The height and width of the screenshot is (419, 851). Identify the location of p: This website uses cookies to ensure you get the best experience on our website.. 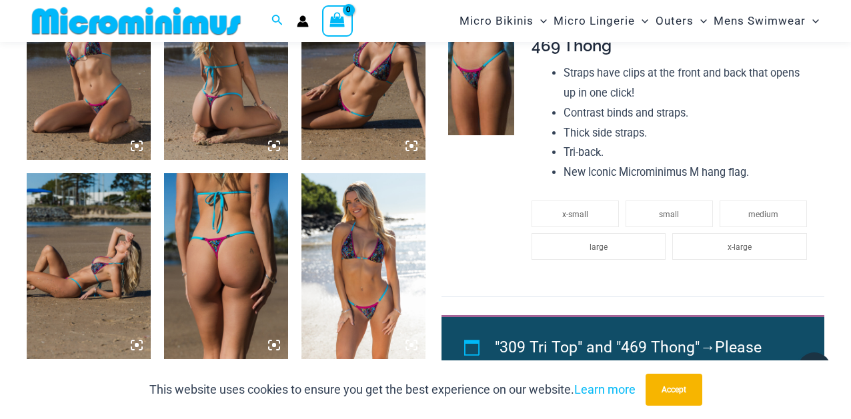
(392, 390).